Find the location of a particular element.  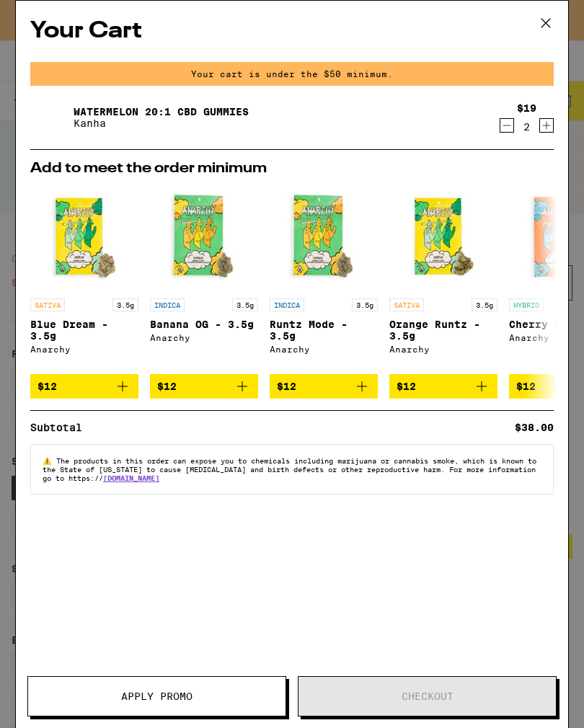

a: Open page for Blue Dream - 3.5g from Anarchy is located at coordinates (84, 278).